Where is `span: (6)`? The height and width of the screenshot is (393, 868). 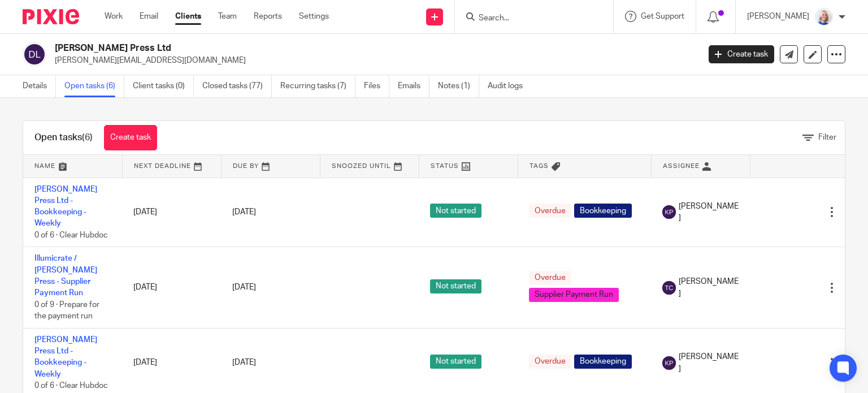 span: (6) is located at coordinates (87, 138).